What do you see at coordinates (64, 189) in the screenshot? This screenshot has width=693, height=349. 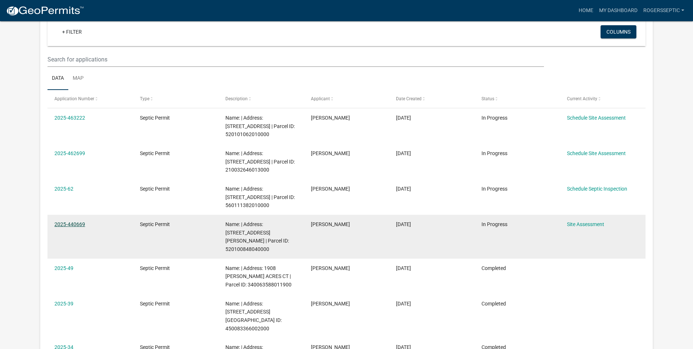 I see `a: 2025-62` at bounding box center [64, 189].